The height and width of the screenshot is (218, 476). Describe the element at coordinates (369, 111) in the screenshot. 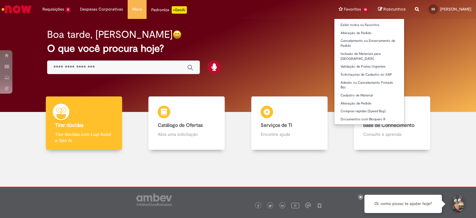

I see `a: Compras rápidas (Speed Buy)` at that location.